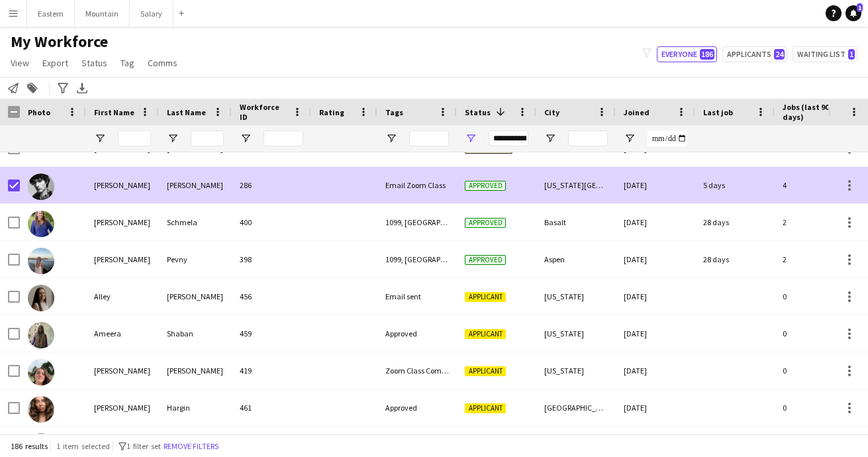 The image size is (868, 457). What do you see at coordinates (123, 296) in the screenshot?
I see `div: Alley` at bounding box center [123, 296].